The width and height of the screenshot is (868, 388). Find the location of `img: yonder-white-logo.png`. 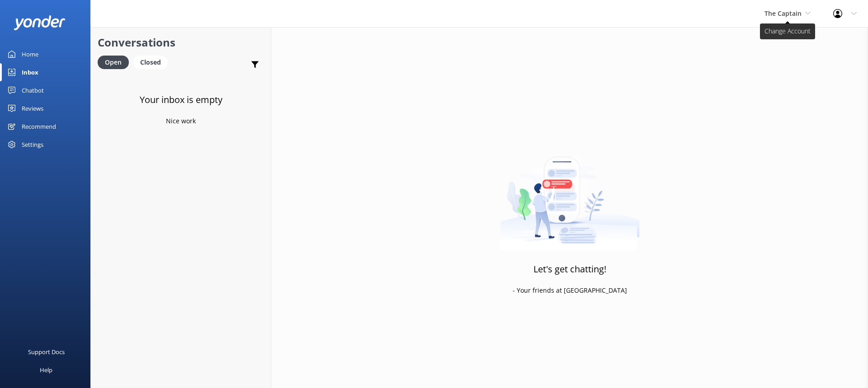

img: yonder-white-logo.png is located at coordinates (40, 23).